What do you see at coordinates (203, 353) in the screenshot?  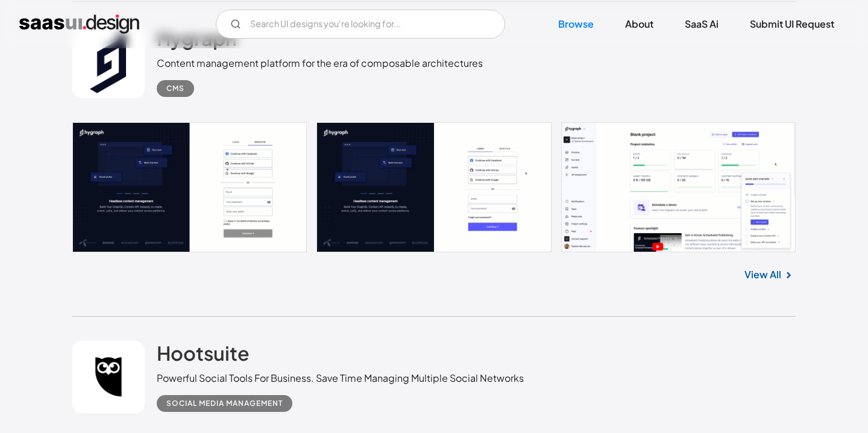 I see `h2: Hootsuite` at bounding box center [203, 353].